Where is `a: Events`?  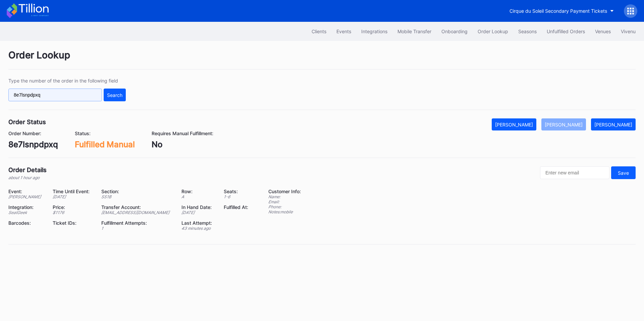 a: Events is located at coordinates (344, 31).